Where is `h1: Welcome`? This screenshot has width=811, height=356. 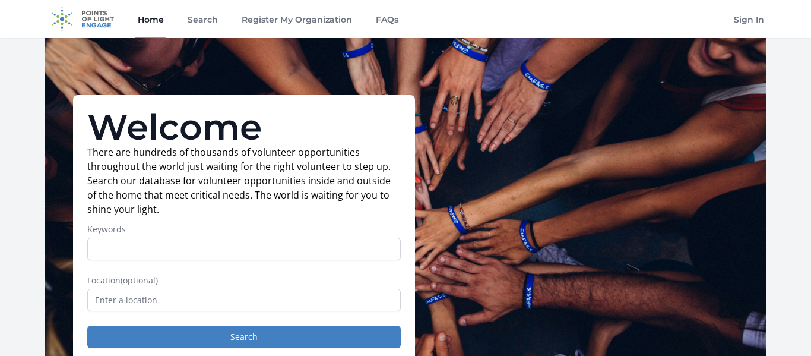
h1: Welcome is located at coordinates (244, 127).